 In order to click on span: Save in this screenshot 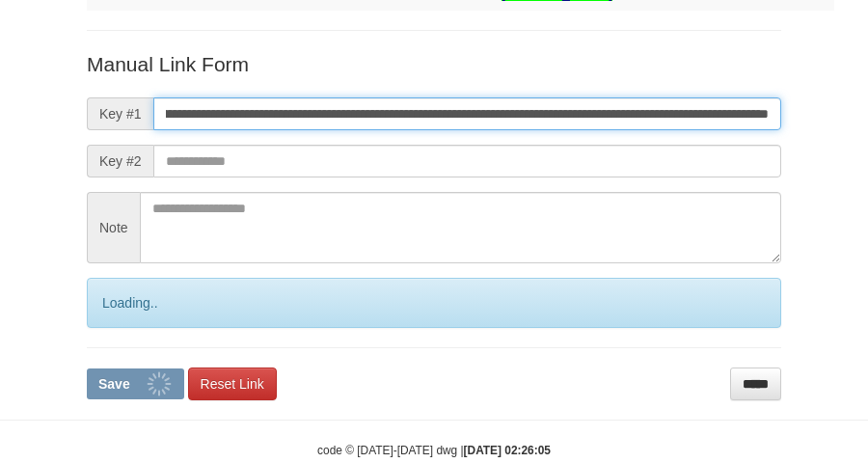, I will do `click(114, 384)`.